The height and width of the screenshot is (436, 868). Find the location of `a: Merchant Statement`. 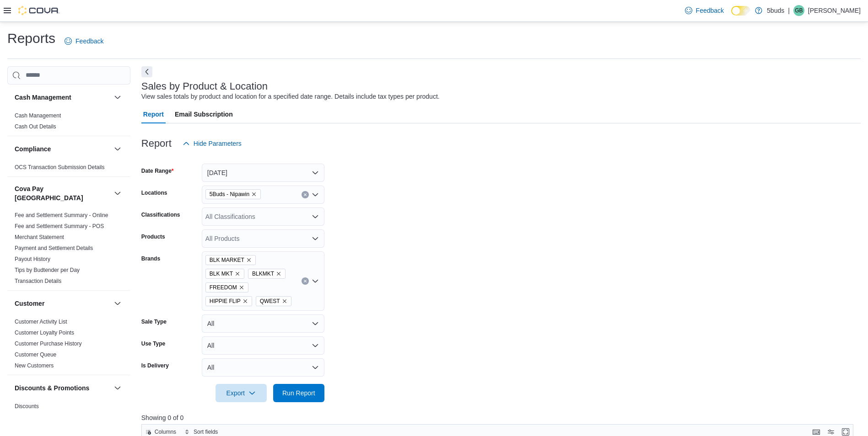

a: Merchant Statement is located at coordinates (39, 237).